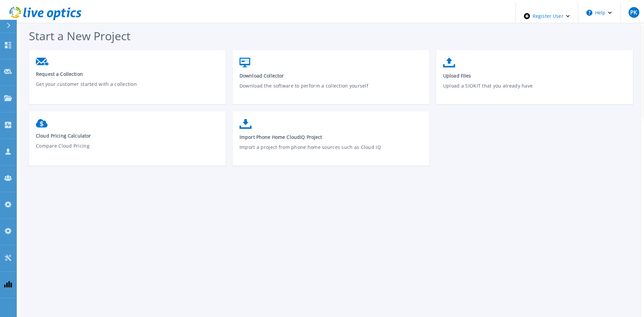 Image resolution: width=644 pixels, height=317 pixels. Describe the element at coordinates (547, 16) in the screenshot. I see `div: Register User` at that location.